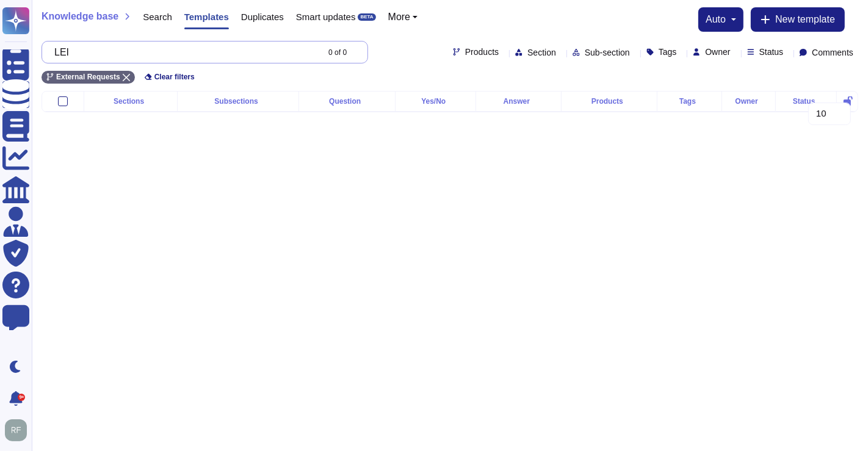 This screenshot has width=868, height=451. I want to click on span: Duplicates, so click(262, 17).